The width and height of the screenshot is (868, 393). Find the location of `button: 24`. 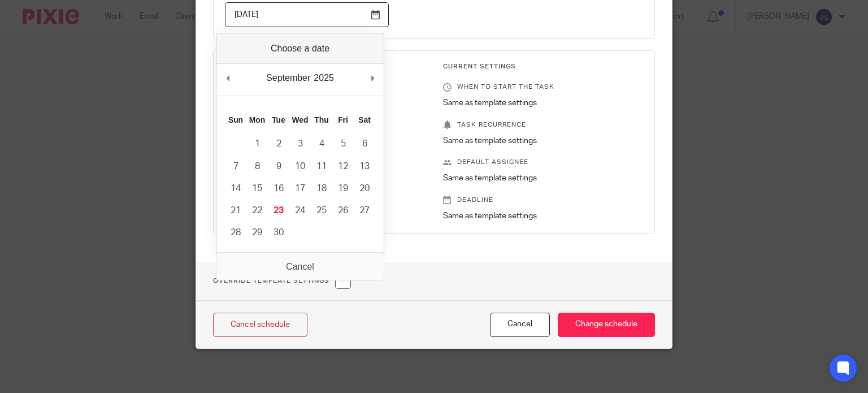

button: 24 is located at coordinates (300, 210).